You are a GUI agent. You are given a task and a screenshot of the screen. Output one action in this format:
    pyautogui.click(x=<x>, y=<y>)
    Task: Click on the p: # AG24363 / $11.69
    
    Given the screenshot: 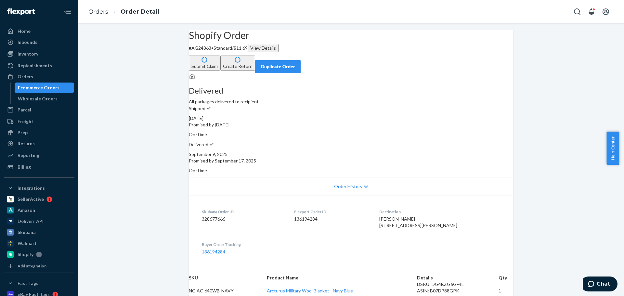 What is the action you would take?
    pyautogui.click(x=351, y=48)
    